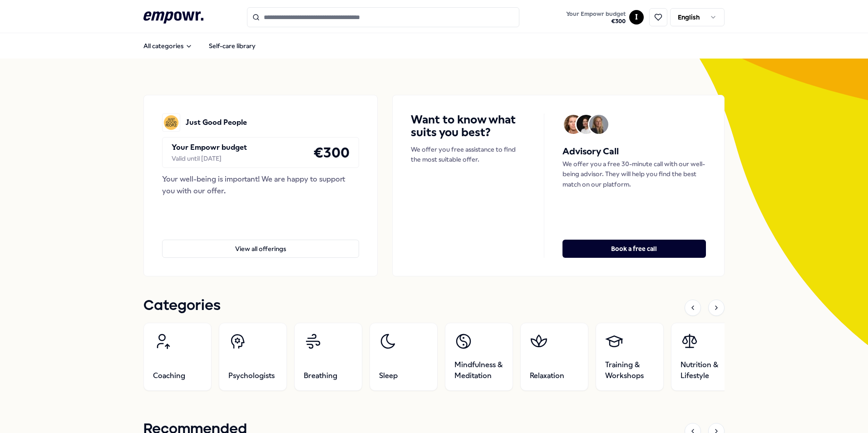 The width and height of the screenshot is (868, 433). Describe the element at coordinates (388, 376) in the screenshot. I see `span: Sleep` at that location.